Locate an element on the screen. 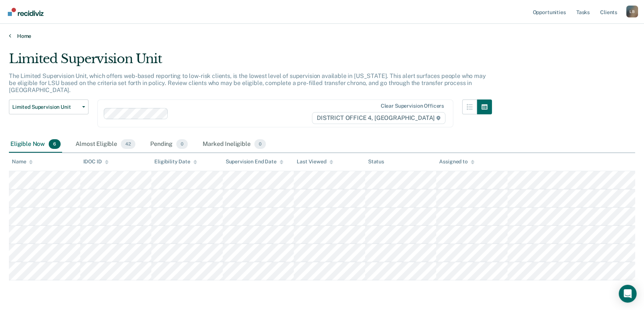 The height and width of the screenshot is (310, 644). div: Limited Supervision Unit is located at coordinates (250, 61).